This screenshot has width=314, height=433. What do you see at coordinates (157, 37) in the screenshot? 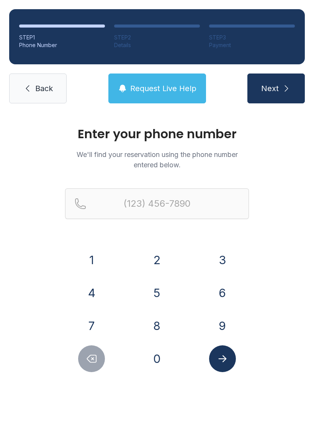
I see `div: STEP 2` at bounding box center [157, 37].